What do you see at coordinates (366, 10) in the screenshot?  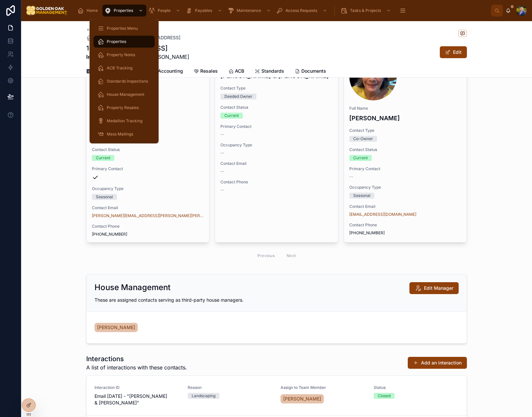 I see `a: Tasks & Projects` at bounding box center [366, 10].